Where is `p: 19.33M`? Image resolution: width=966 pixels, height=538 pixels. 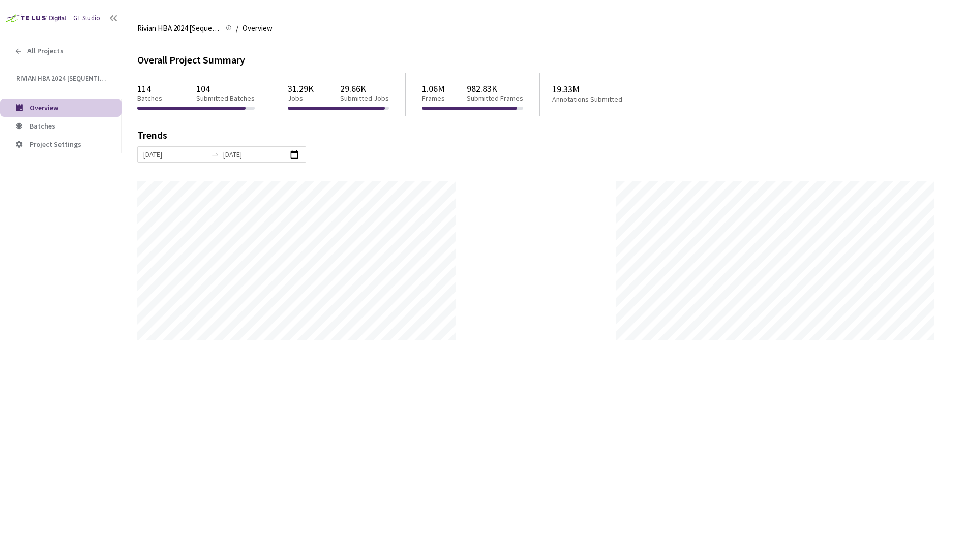 p: 19.33M is located at coordinates (607, 89).